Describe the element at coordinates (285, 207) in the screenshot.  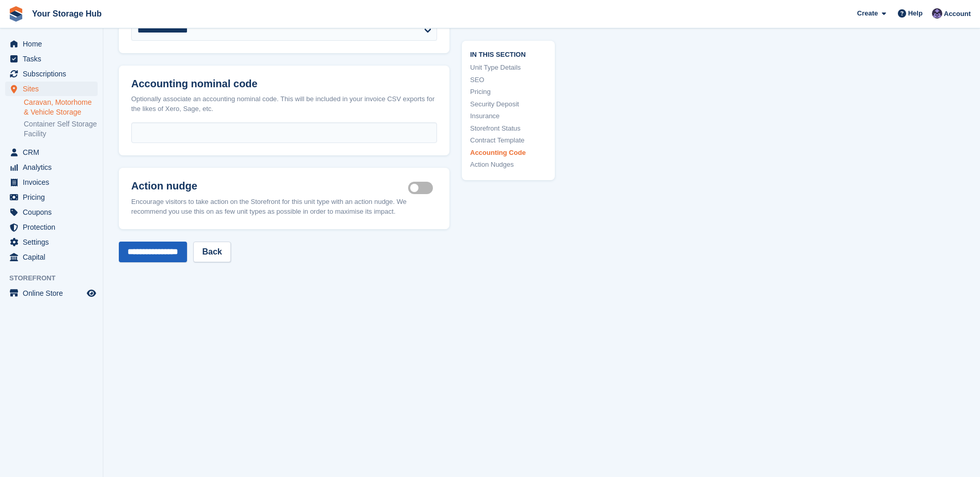
I see `div: Encourage visitors to take action on the Storefront for this unit type with an action nudge. We r...` at that location.